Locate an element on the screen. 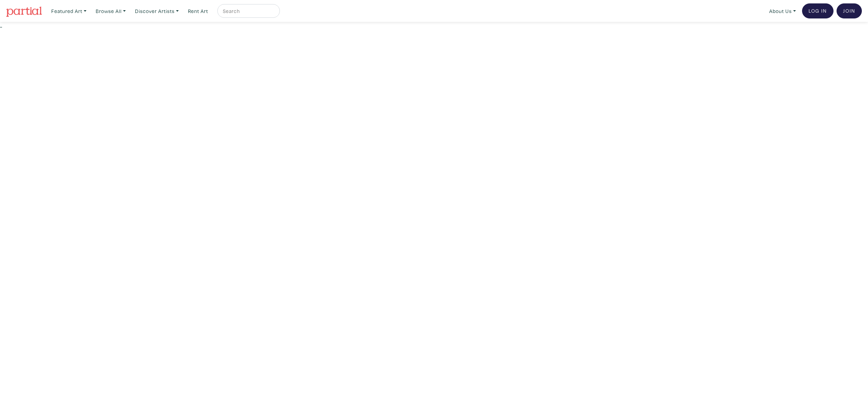 This screenshot has width=868, height=415. a: Discover Artists is located at coordinates (157, 11).